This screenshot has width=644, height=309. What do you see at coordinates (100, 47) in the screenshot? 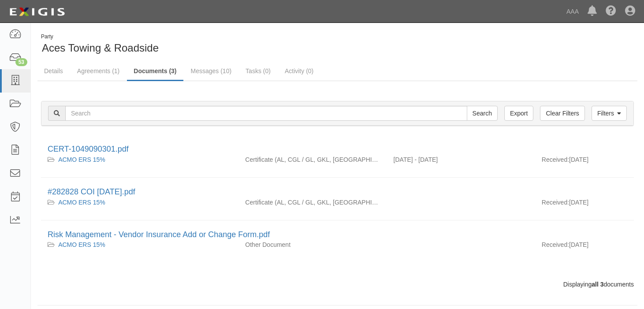
I see `span: Aces Towing & Roadside` at bounding box center [100, 47].